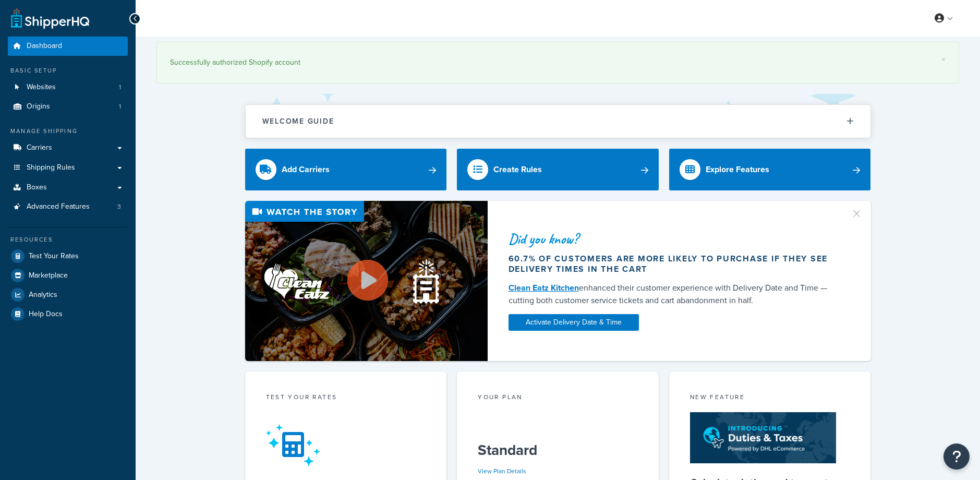 The width and height of the screenshot is (980, 480). I want to click on div: New Feature, so click(769, 398).